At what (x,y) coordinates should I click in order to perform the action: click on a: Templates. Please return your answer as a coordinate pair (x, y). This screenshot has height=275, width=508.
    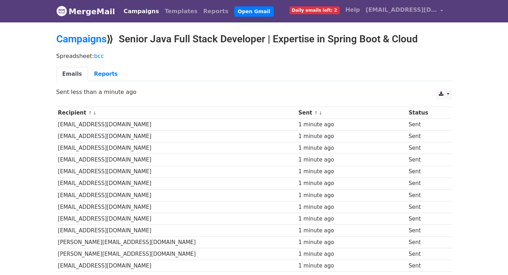
    Looking at the image, I should click on (181, 11).